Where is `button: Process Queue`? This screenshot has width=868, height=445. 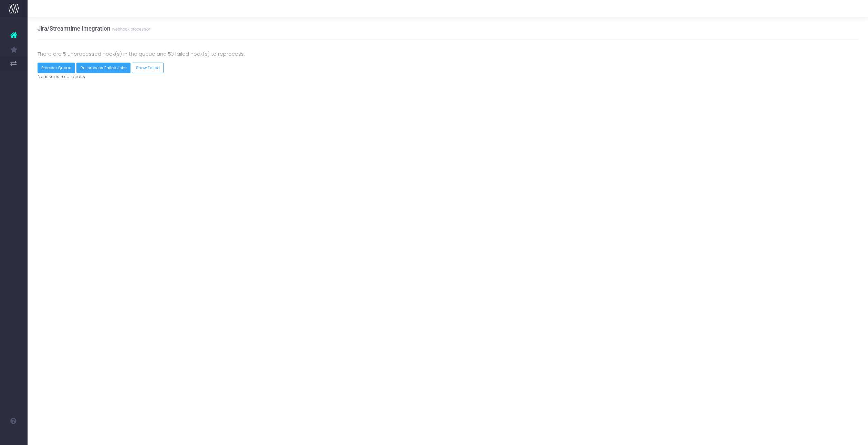 button: Process Queue is located at coordinates (56, 68).